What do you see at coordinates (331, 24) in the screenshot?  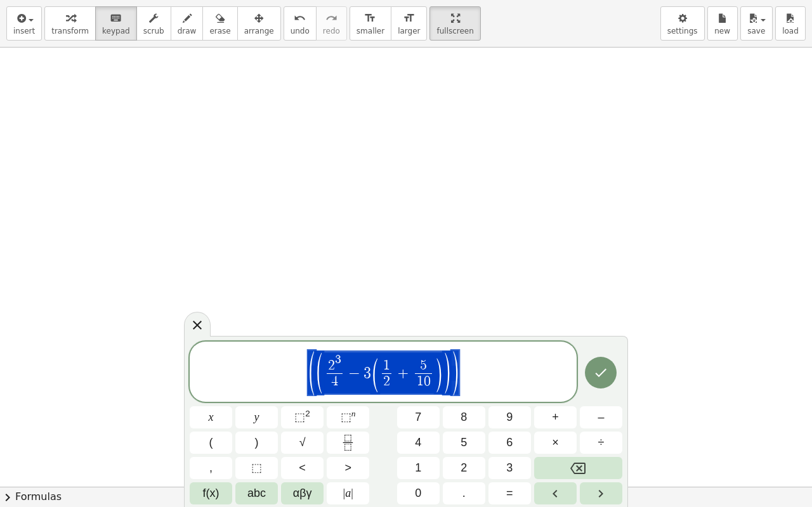 I see `button: redoredo` at bounding box center [331, 24].